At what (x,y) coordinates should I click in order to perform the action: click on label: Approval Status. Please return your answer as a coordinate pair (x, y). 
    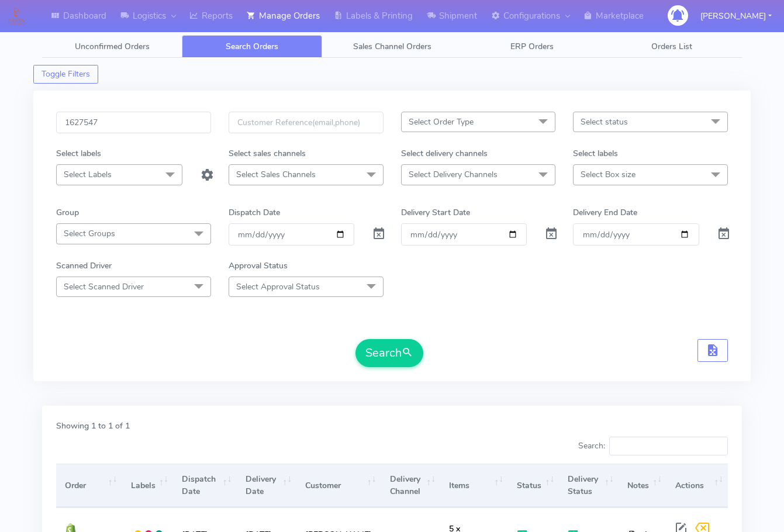
    Looking at the image, I should click on (258, 266).